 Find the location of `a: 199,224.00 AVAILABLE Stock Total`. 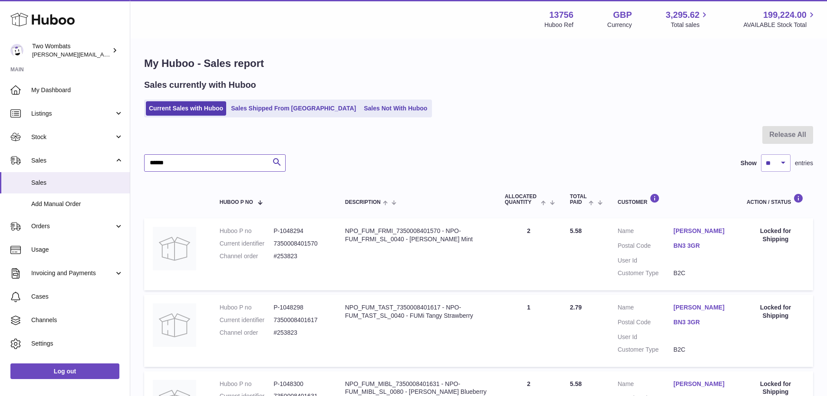

a: 199,224.00 AVAILABLE Stock Total is located at coordinates (780, 19).